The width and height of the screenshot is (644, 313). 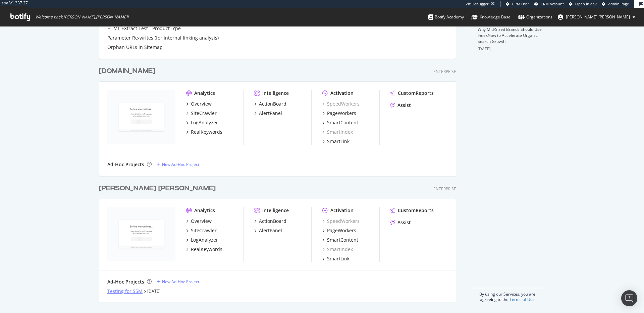 What do you see at coordinates (125, 291) in the screenshot?
I see `div: Testing for SSM` at bounding box center [125, 291].